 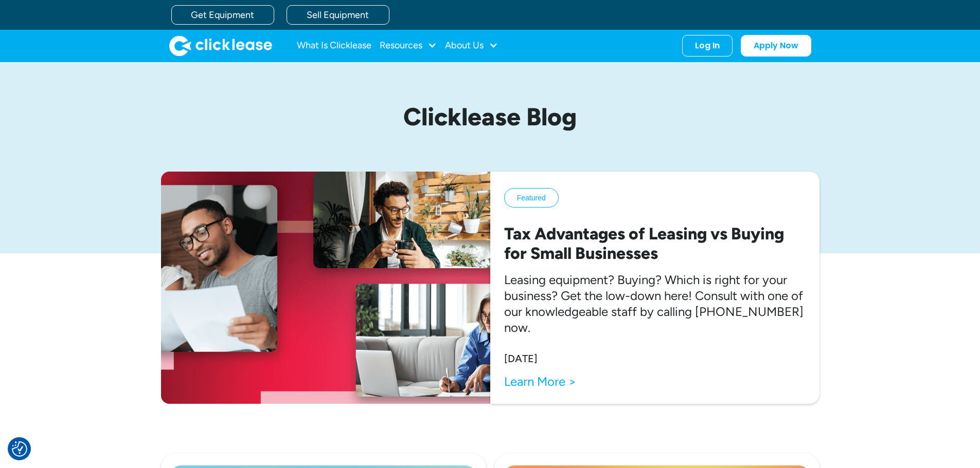 I want to click on a: Apply Now, so click(x=776, y=46).